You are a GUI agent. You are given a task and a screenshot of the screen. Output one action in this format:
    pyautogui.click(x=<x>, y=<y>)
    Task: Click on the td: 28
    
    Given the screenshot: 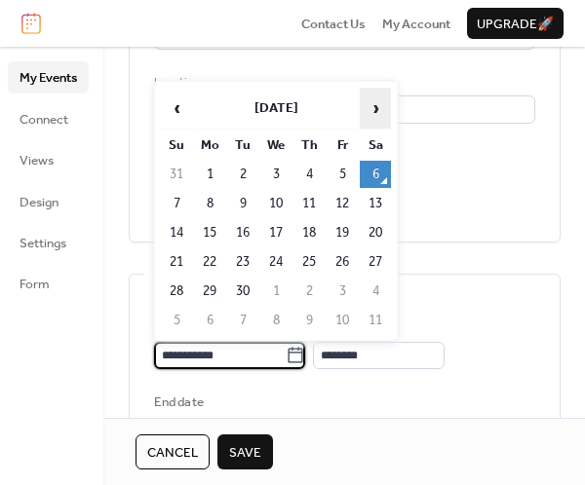 What is the action you would take?
    pyautogui.click(x=176, y=291)
    